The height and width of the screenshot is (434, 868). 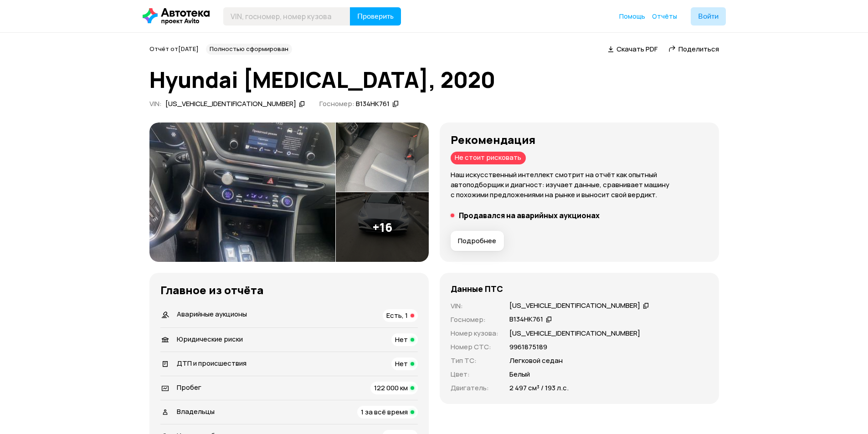 I want to click on p: 2 497 см³ / 193 л.с., so click(x=539, y=388).